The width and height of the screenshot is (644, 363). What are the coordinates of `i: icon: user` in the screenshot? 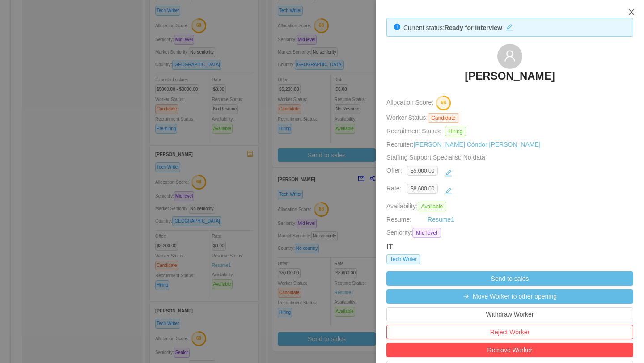 It's located at (510, 56).